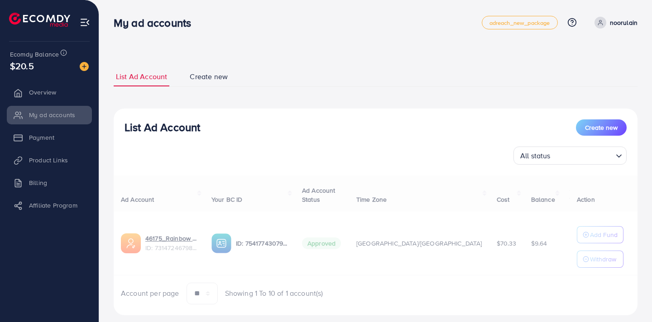 This screenshot has height=322, width=652. What do you see at coordinates (156, 23) in the screenshot?
I see `h3: My ad accounts` at bounding box center [156, 23].